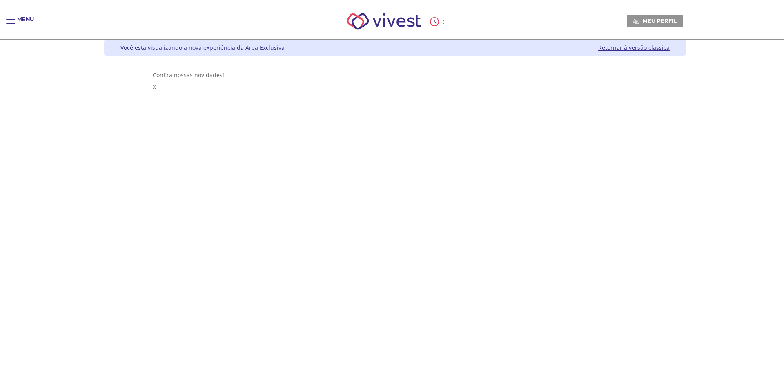 Image resolution: width=784 pixels, height=372 pixels. I want to click on div: Confira nossas novidades!, so click(395, 75).